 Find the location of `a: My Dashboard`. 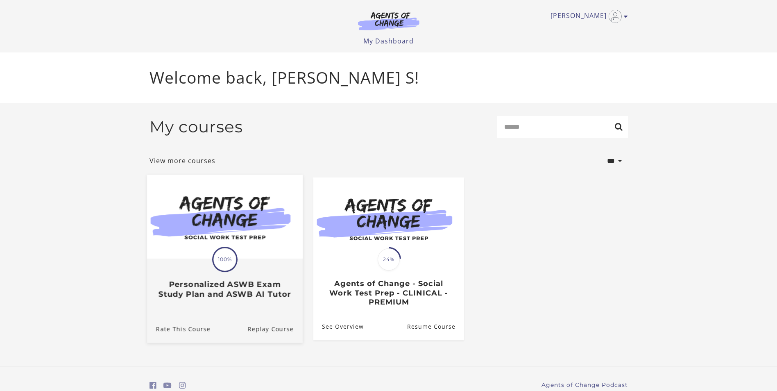

a: My Dashboard is located at coordinates (388, 41).